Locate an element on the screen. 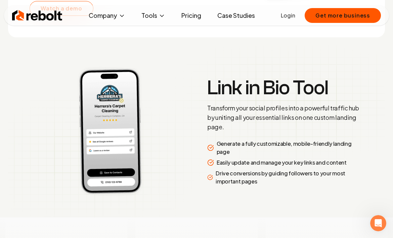 This screenshot has width=393, height=238. p: Easily update and manage your key links and content is located at coordinates (282, 162).